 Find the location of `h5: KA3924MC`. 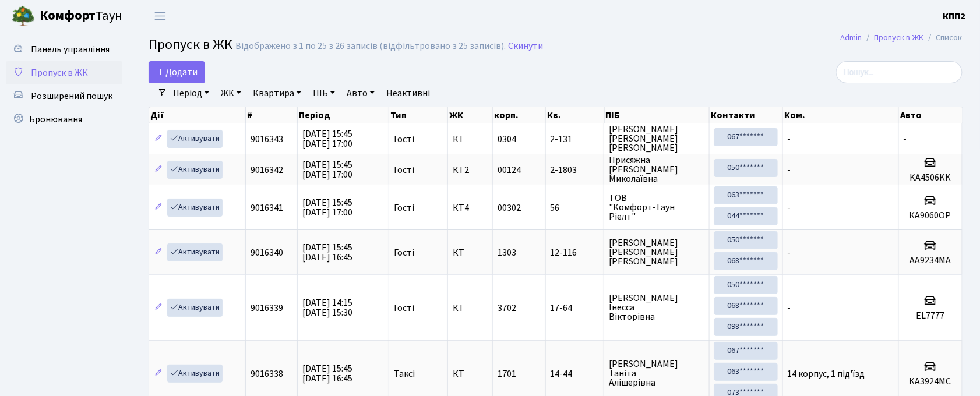

h5: KA3924MC is located at coordinates (930, 382).